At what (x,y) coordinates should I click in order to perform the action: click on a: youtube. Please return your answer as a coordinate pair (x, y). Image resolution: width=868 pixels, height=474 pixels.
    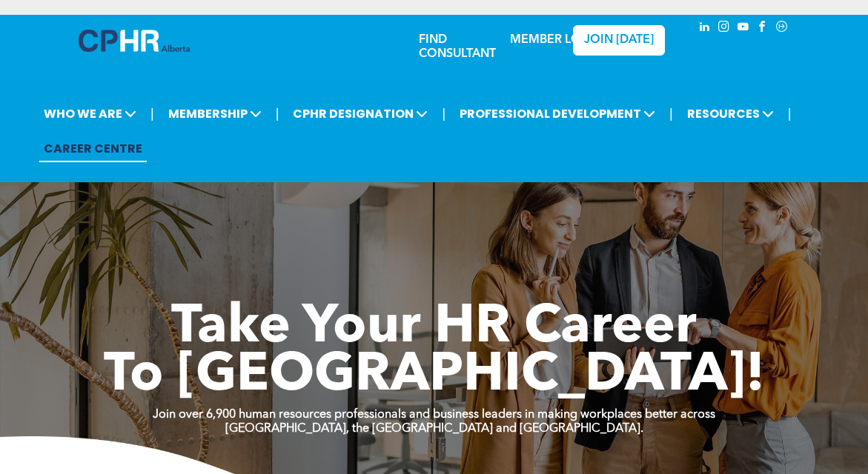
    Looking at the image, I should click on (744, 28).